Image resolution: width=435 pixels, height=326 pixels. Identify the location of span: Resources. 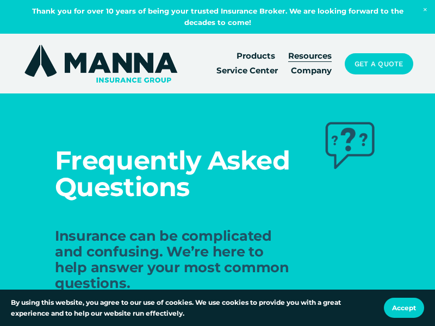
(310, 57).